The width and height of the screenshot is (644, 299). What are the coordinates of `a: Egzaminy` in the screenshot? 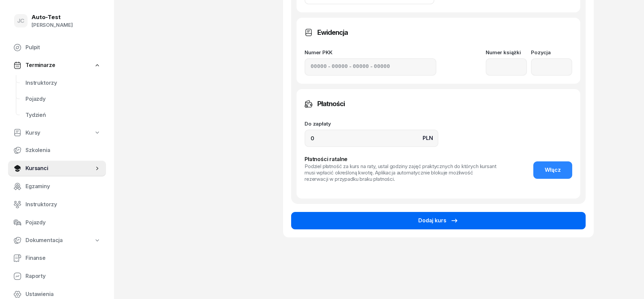 It's located at (57, 186).